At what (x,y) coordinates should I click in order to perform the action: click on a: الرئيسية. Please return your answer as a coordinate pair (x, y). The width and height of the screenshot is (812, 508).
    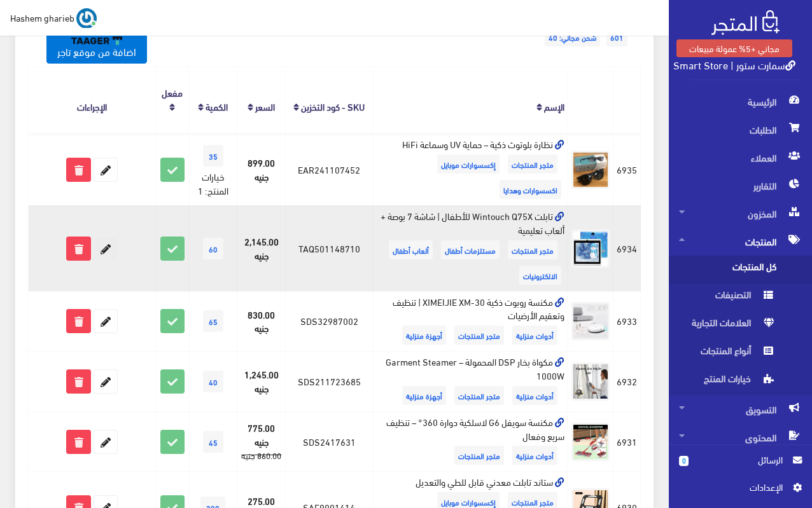
    Looking at the image, I should click on (740, 102).